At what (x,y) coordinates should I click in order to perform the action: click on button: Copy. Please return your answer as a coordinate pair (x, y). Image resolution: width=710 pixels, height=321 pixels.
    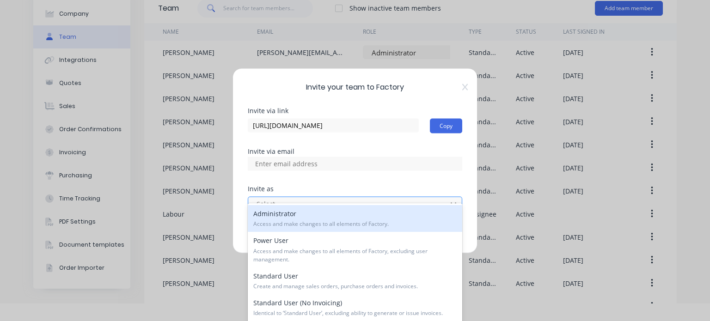
    Looking at the image, I should click on (446, 126).